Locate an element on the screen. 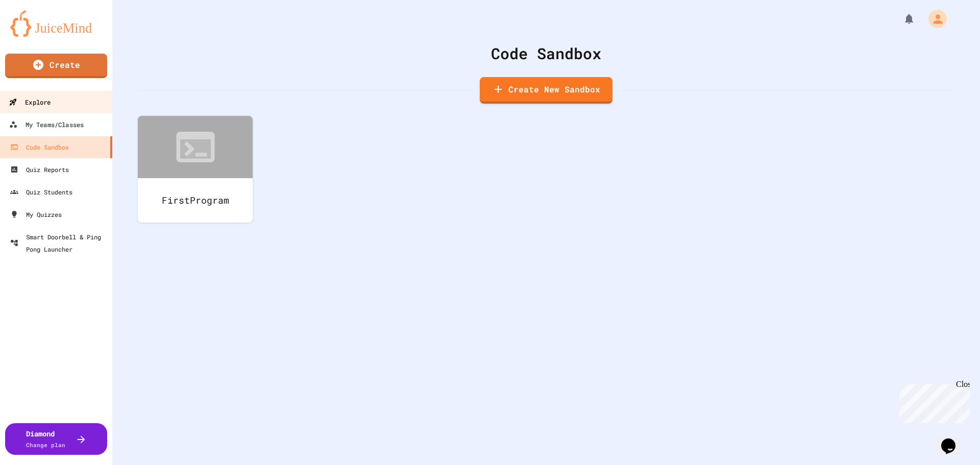  a: Create is located at coordinates (56, 66).